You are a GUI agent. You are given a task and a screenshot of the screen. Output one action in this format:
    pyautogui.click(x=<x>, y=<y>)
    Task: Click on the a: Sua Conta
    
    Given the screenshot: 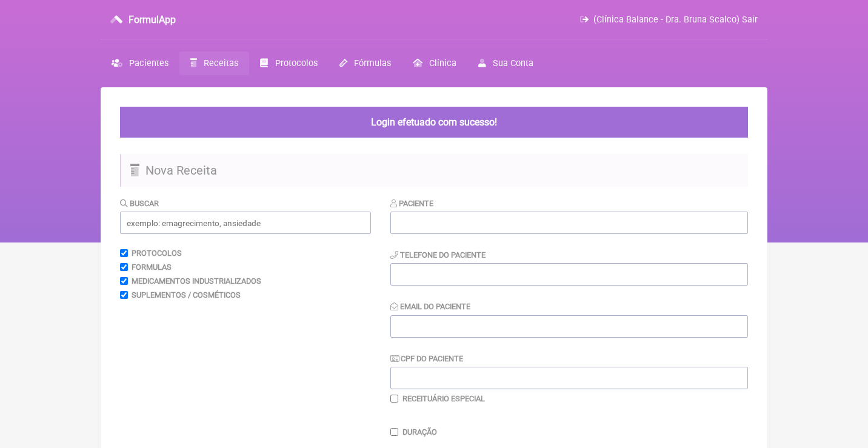 What is the action you would take?
    pyautogui.click(x=505, y=63)
    